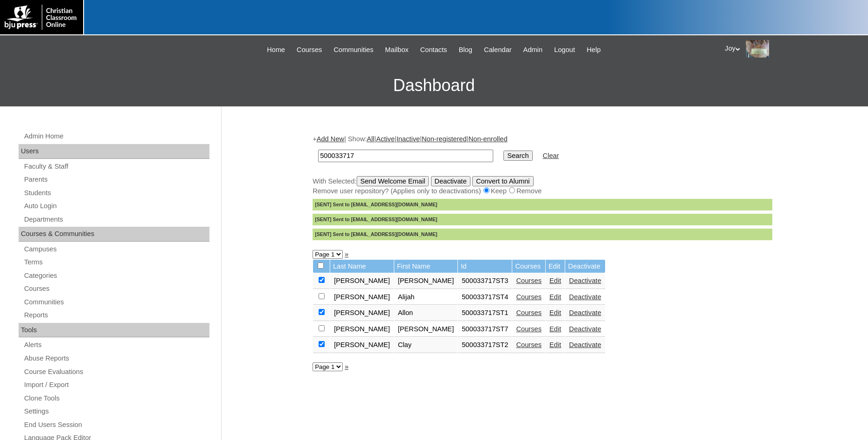 The image size is (868, 440). I want to click on a: Faculty & Staff, so click(116, 166).